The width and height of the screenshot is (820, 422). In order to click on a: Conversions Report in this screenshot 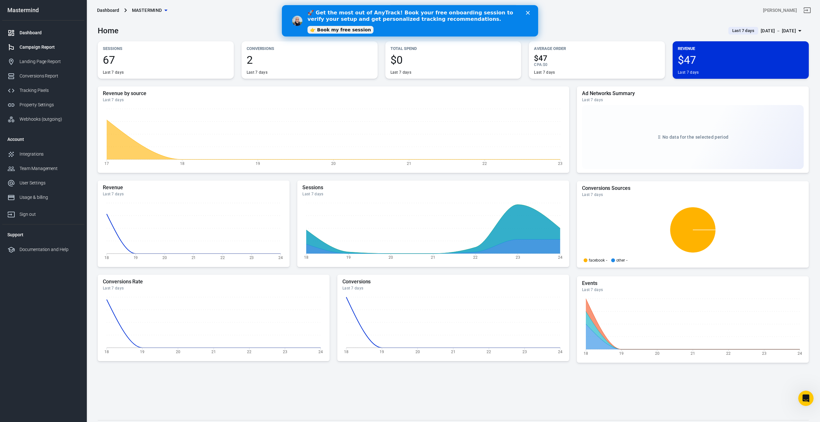, I will do `click(43, 76)`.